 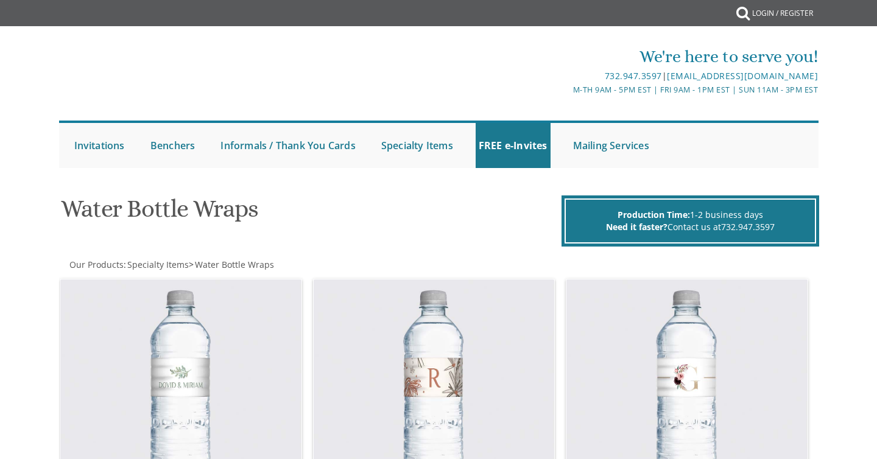 I want to click on a: Invitations, so click(x=99, y=146).